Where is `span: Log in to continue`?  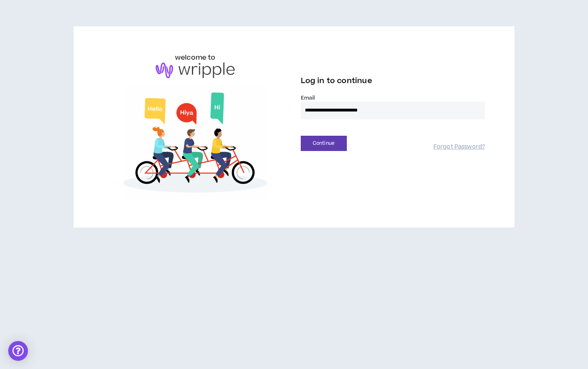
span: Log in to continue is located at coordinates (337, 80).